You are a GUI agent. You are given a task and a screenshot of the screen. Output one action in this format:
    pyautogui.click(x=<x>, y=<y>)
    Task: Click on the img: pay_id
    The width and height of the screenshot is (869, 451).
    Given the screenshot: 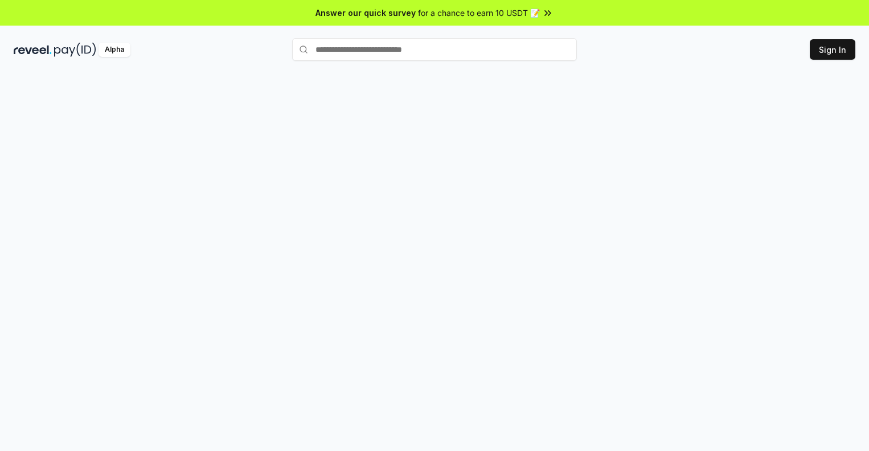 What is the action you would take?
    pyautogui.click(x=75, y=50)
    